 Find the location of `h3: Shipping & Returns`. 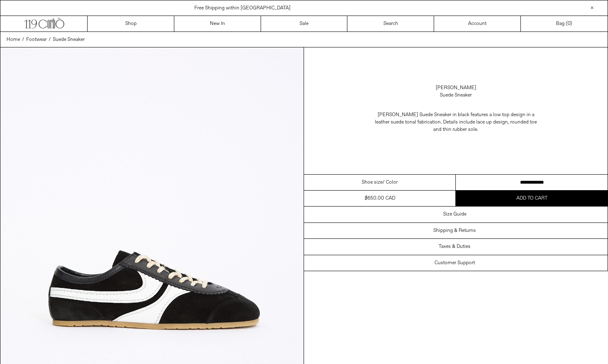

h3: Shipping & Returns is located at coordinates (454, 231).